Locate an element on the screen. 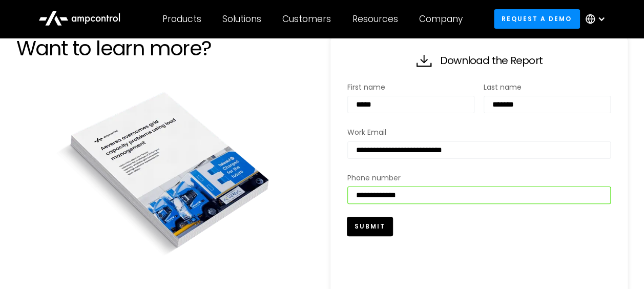  div: Customers is located at coordinates (306, 19).